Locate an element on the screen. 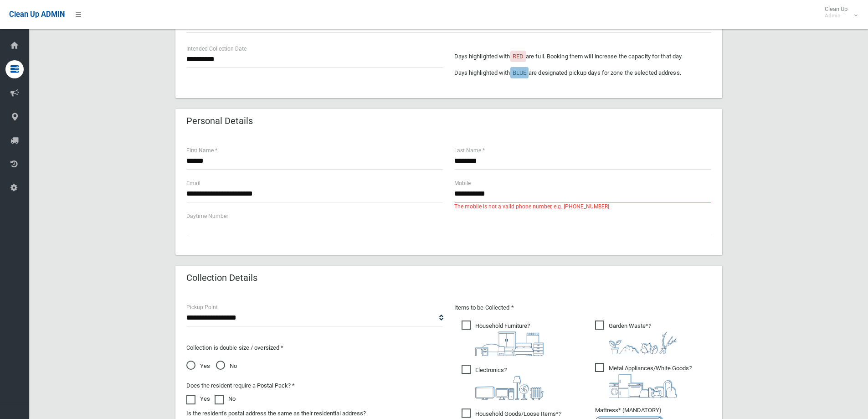 Image resolution: width=868 pixels, height=419 pixels. span: BLUE is located at coordinates (520, 73).